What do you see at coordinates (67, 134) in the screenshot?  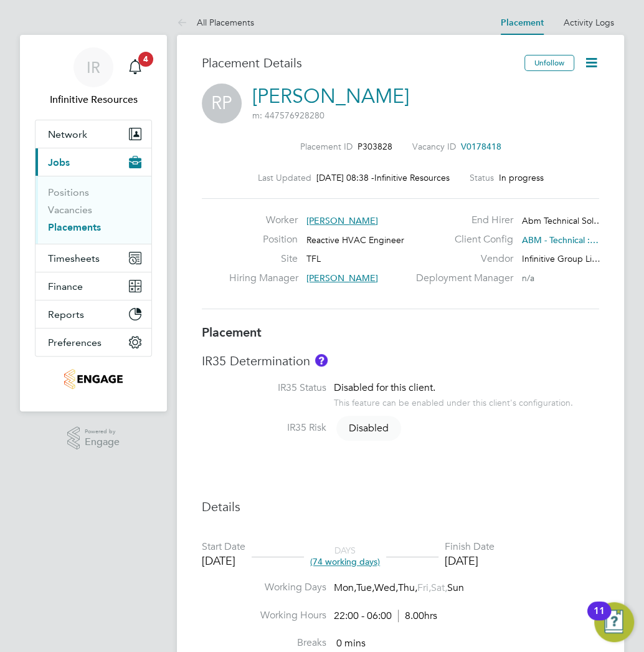 I see `span: Network` at bounding box center [67, 134].